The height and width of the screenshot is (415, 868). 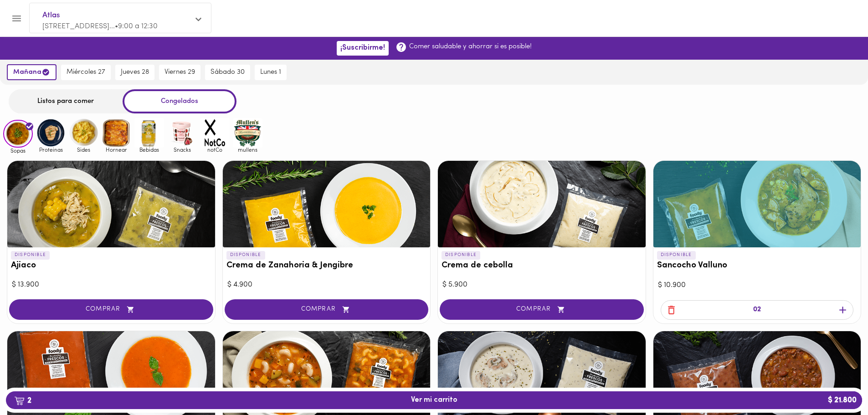 I want to click on div: $ 5.900, so click(x=542, y=284).